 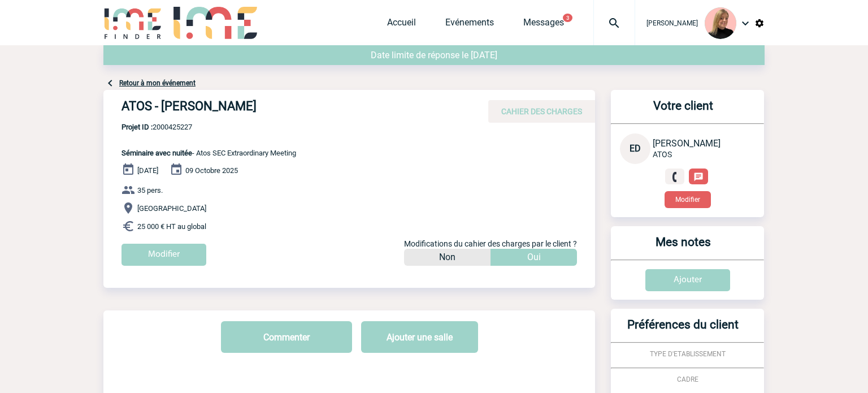 What do you see at coordinates (208, 152) in the screenshot?
I see `span: - Atos SEC Extraordinary Meeting` at bounding box center [208, 152].